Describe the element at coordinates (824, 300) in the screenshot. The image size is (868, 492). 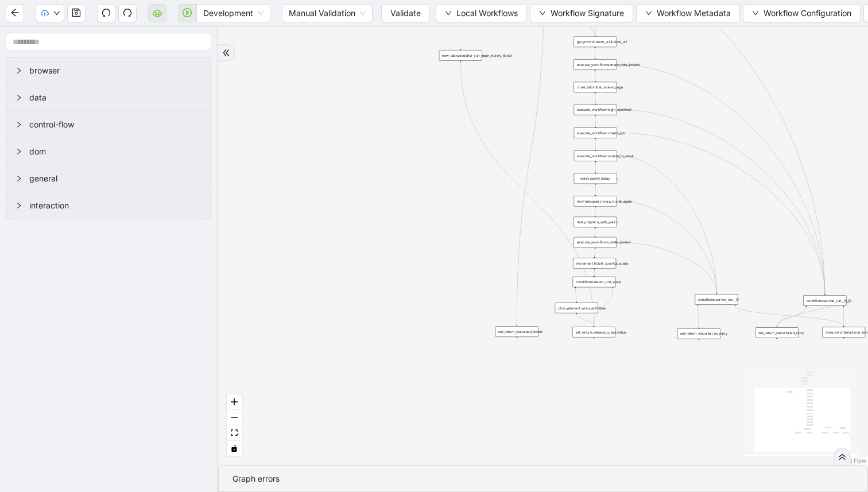
I see `div: conditions:server_run__0__0` at that location.